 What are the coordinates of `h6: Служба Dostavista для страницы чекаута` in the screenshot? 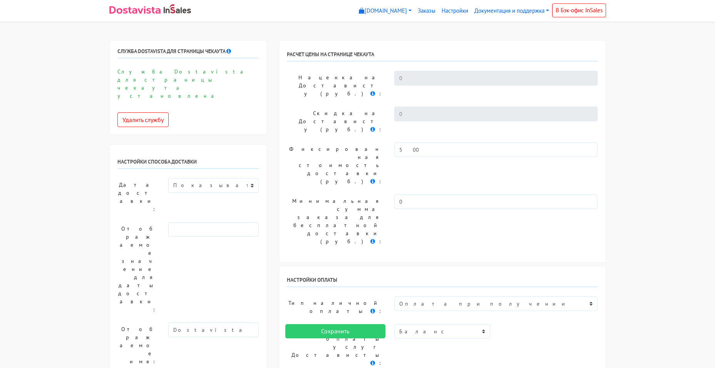 It's located at (188, 53).